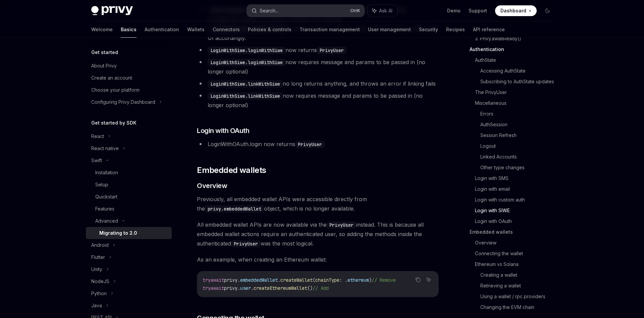  Describe the element at coordinates (456, 30) in the screenshot. I see `a: Recipes` at that location.